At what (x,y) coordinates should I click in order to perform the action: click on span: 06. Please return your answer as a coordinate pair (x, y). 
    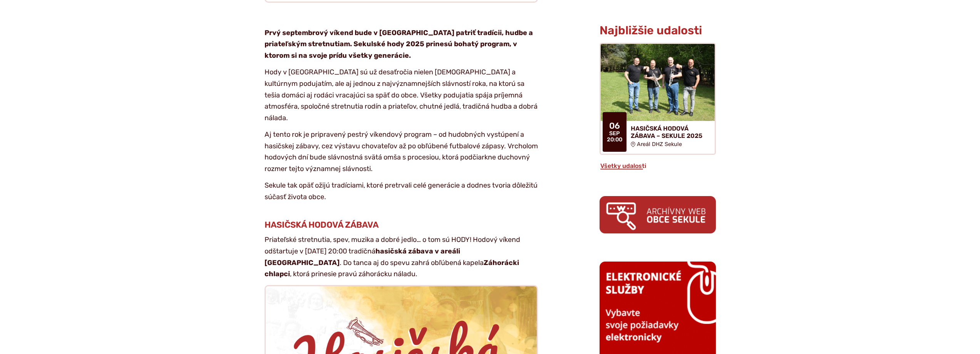
    Looking at the image, I should click on (615, 126).